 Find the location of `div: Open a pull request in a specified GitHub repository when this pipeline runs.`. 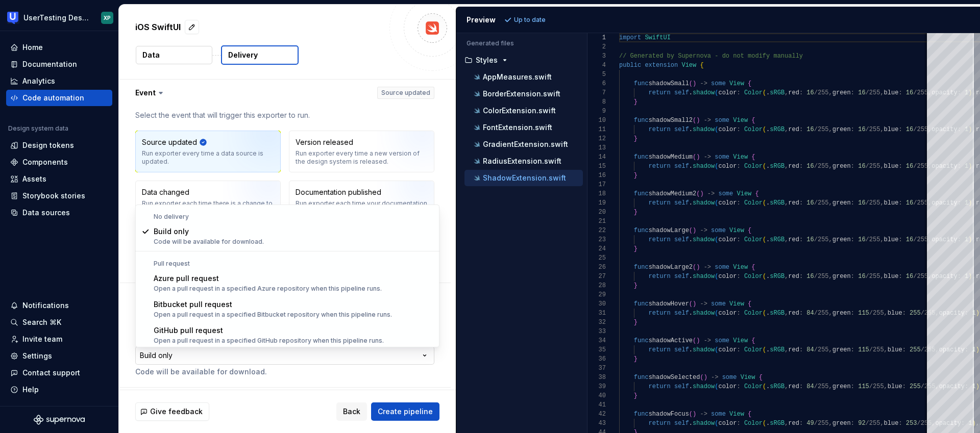

div: Open a pull request in a specified GitHub repository when this pipeline runs. is located at coordinates (269, 341).